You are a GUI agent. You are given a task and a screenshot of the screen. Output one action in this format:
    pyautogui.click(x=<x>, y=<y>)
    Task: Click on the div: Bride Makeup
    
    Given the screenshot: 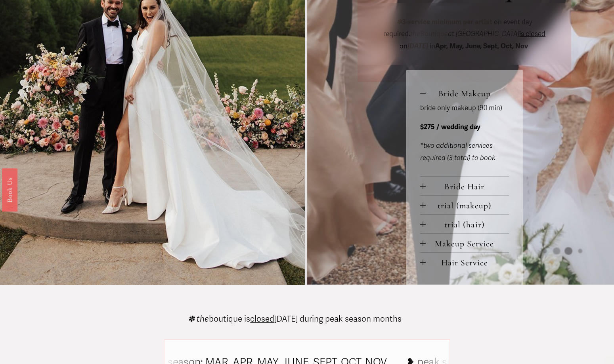 What is the action you would take?
    pyautogui.click(x=464, y=139)
    